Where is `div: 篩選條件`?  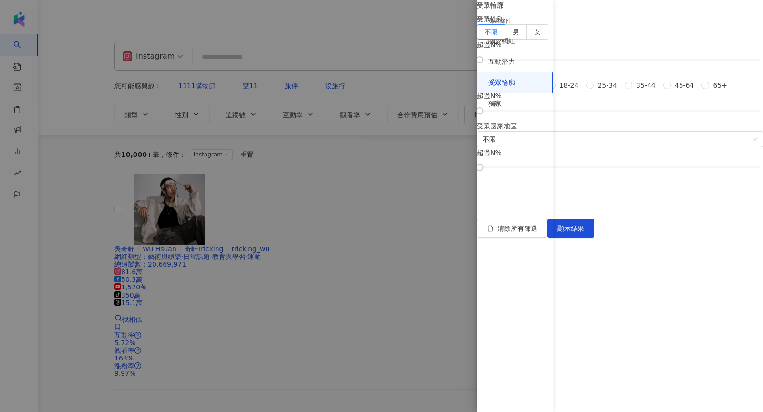
div: 篩選條件 is located at coordinates (500, 21).